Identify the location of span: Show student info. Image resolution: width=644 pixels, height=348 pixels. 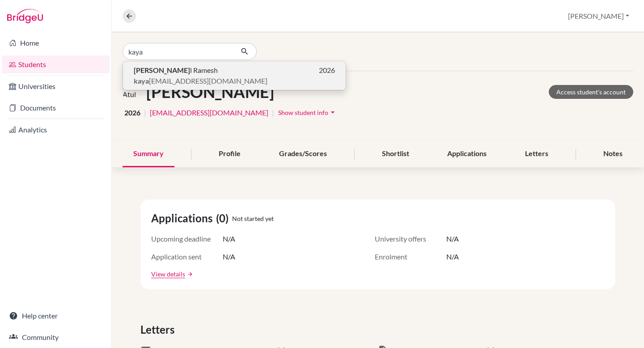
(303, 112).